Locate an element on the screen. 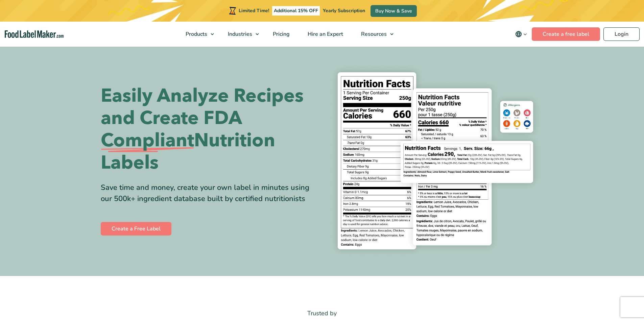 The height and width of the screenshot is (322, 644). span: Pricing is located at coordinates (281, 34).